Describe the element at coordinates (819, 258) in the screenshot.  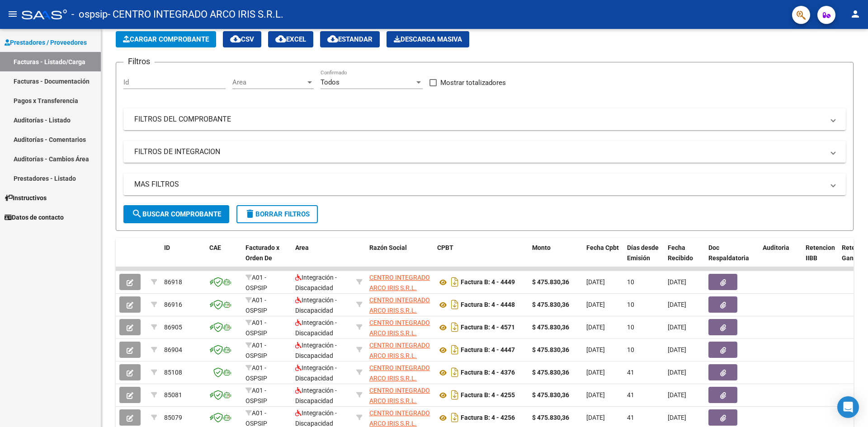
I see `datatable-header-cell: Retencion IIBB` at that location.